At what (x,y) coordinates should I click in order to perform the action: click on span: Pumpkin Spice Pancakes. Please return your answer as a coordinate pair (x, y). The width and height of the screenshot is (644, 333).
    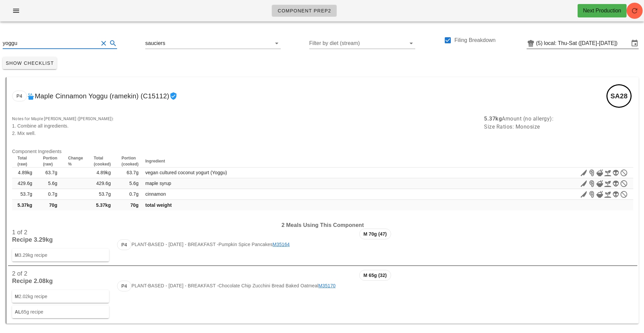
    Looking at the image, I should click on (254, 244).